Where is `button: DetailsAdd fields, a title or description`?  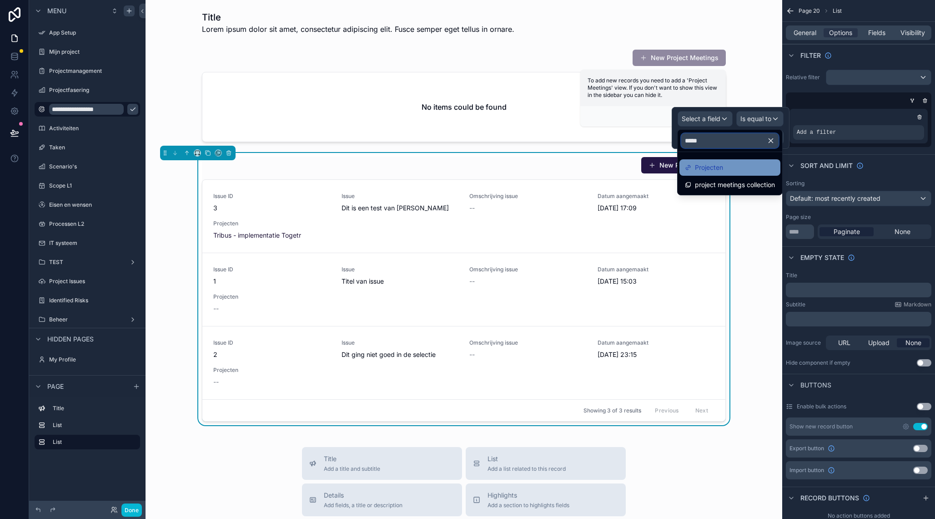 button: DetailsAdd fields, a title or description is located at coordinates (382, 499).